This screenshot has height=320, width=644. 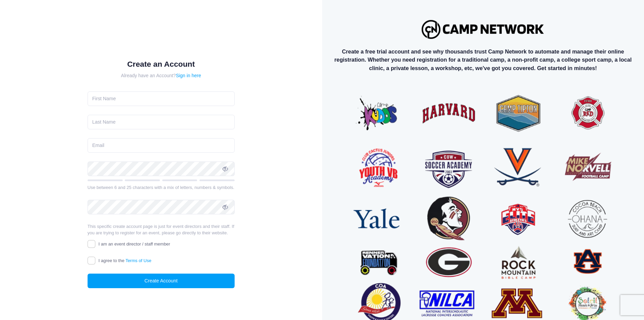 What do you see at coordinates (91, 260) in the screenshot?
I see `input: I agree to theTerms of Use` at bounding box center [91, 260].